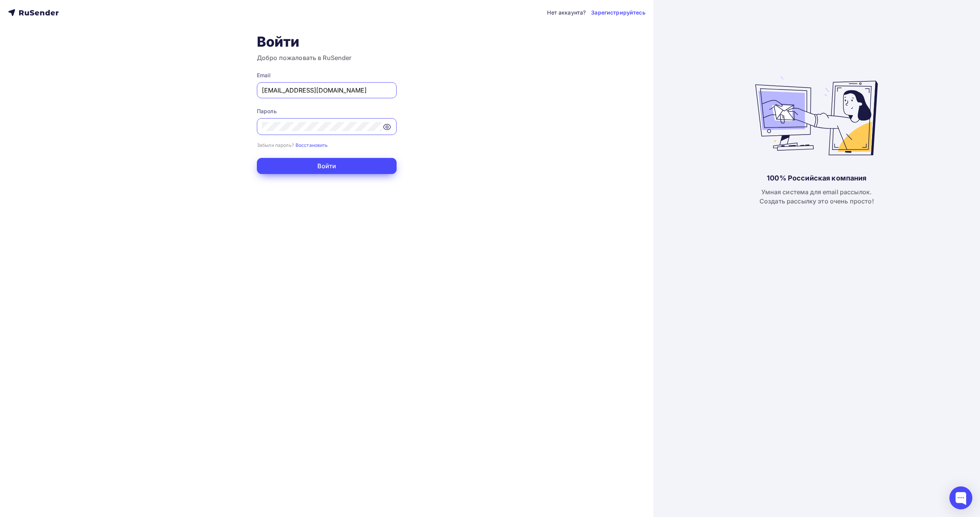  What do you see at coordinates (311, 145) in the screenshot?
I see `small: Восстановить` at bounding box center [311, 145].